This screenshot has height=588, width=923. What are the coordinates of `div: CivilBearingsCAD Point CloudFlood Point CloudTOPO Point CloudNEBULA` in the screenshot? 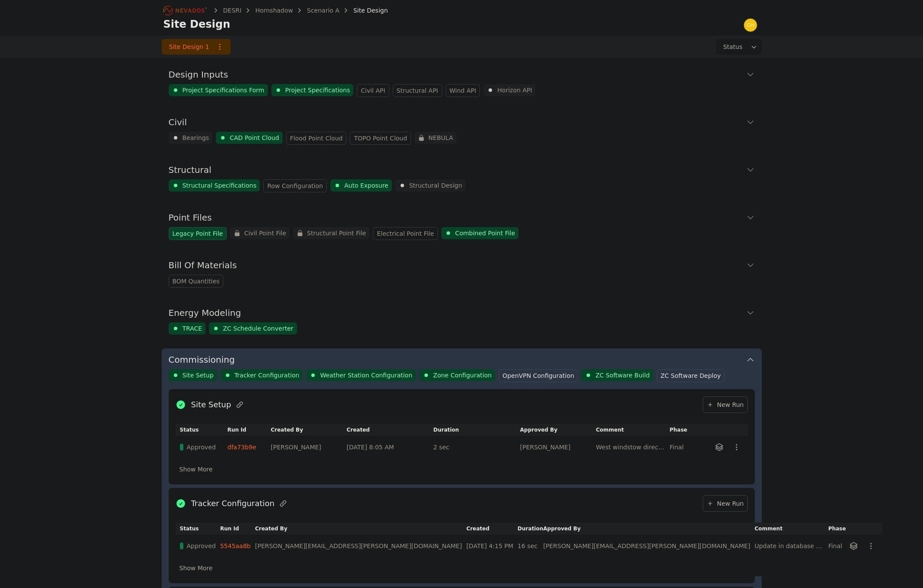 It's located at (462, 131).